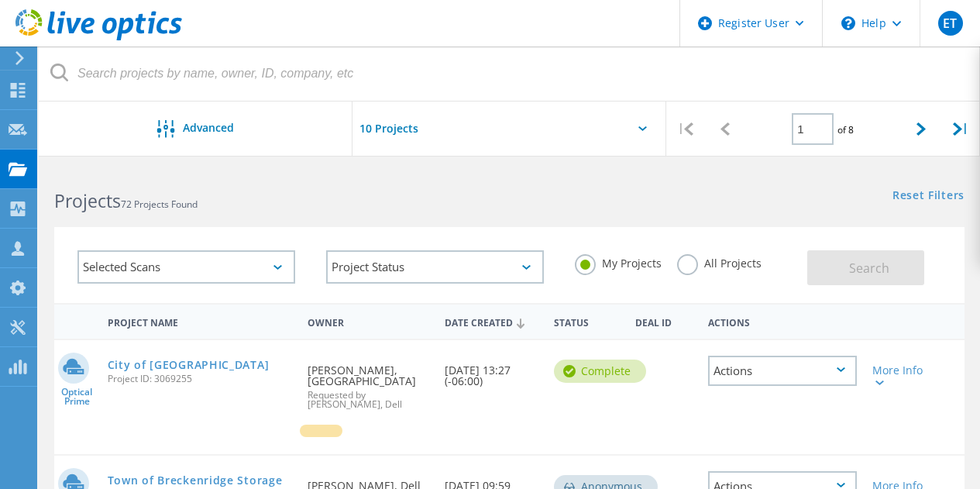 Image resolution: width=980 pixels, height=489 pixels. What do you see at coordinates (200, 321) in the screenshot?
I see `div: Project Name` at bounding box center [200, 321].